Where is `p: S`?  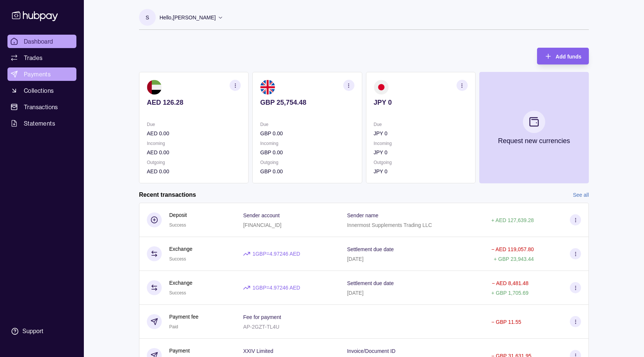 p: S is located at coordinates (147, 18).